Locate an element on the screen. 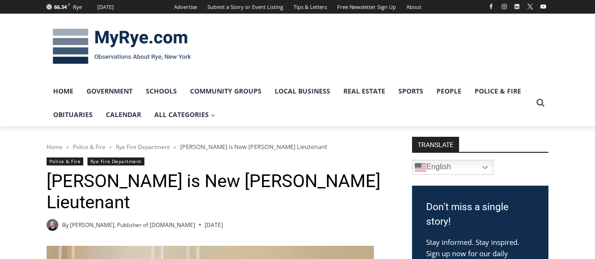  button: View Search Form is located at coordinates (540, 103).